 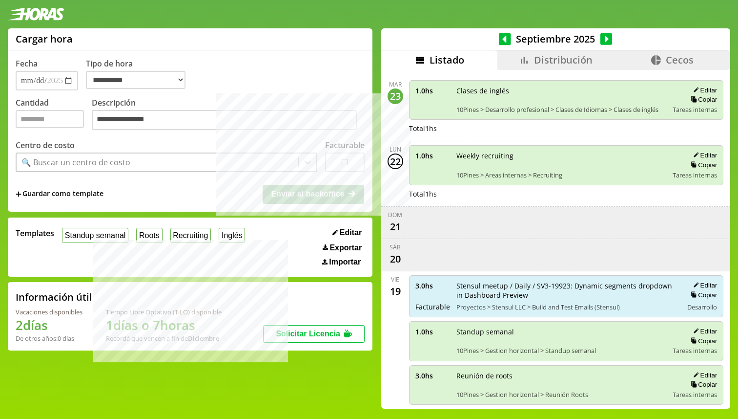 I want to click on div: 22, so click(x=396, y=161).